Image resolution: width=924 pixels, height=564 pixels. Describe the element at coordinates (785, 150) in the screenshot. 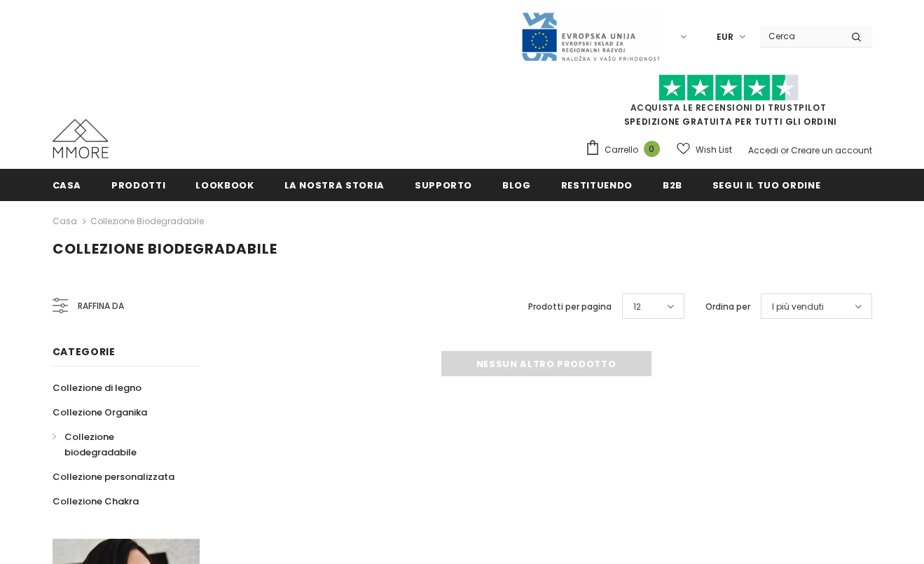

I see `span: or` at that location.